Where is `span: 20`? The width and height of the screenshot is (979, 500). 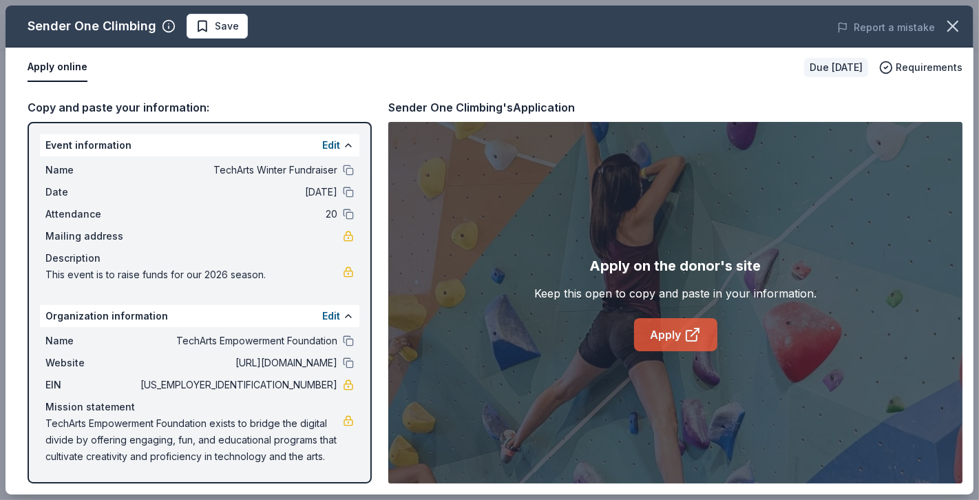
span: 20 is located at coordinates (237, 214).